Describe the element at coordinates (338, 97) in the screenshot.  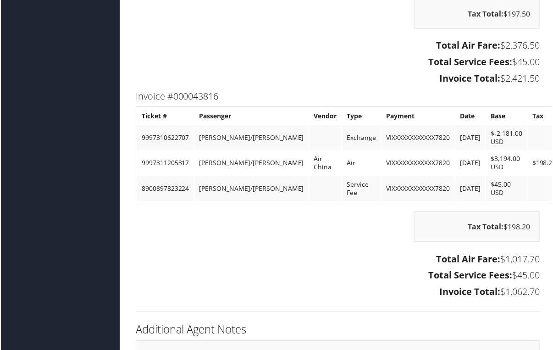
I see `h3: Invoice #000043816` at that location.